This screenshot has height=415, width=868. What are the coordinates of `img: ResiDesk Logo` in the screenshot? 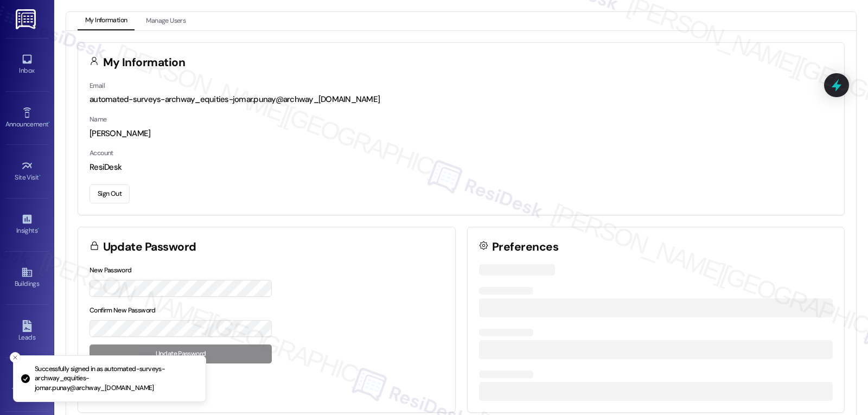 It's located at (26, 19).